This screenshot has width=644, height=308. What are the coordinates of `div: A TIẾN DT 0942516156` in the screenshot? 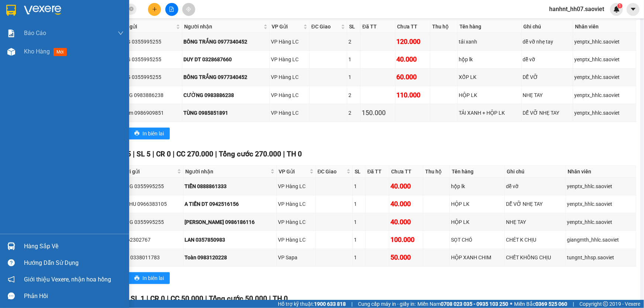 It's located at (230, 204).